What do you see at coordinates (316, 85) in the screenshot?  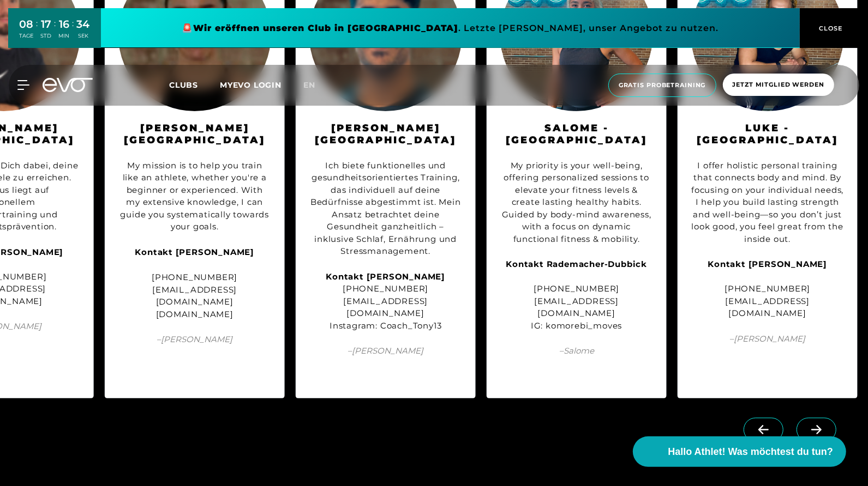 I see `a: en` at bounding box center [316, 85].